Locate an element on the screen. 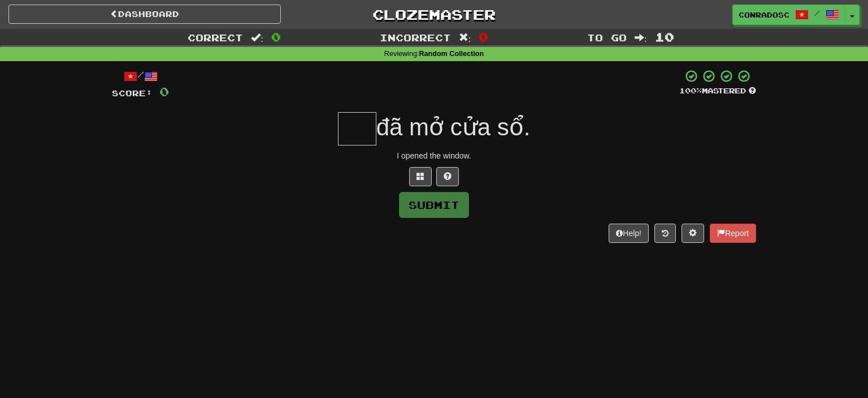 This screenshot has height=398, width=868. span: Incorrect is located at coordinates (416, 37).